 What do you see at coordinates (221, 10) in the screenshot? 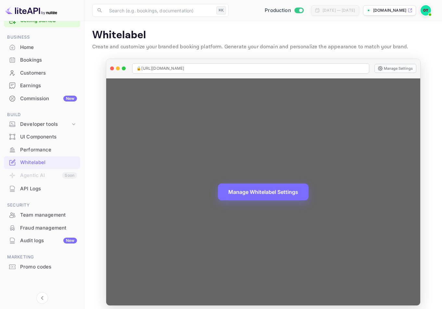
I see `div: ⌘K` at bounding box center [221, 10].